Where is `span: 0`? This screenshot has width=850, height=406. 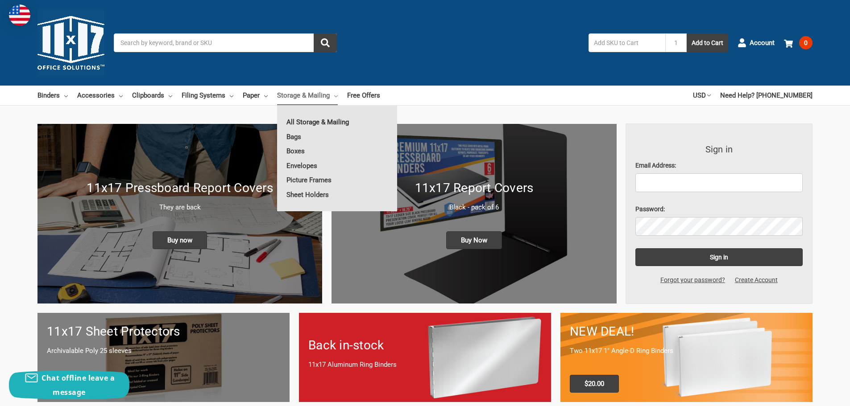 span: 0 is located at coordinates (806, 43).